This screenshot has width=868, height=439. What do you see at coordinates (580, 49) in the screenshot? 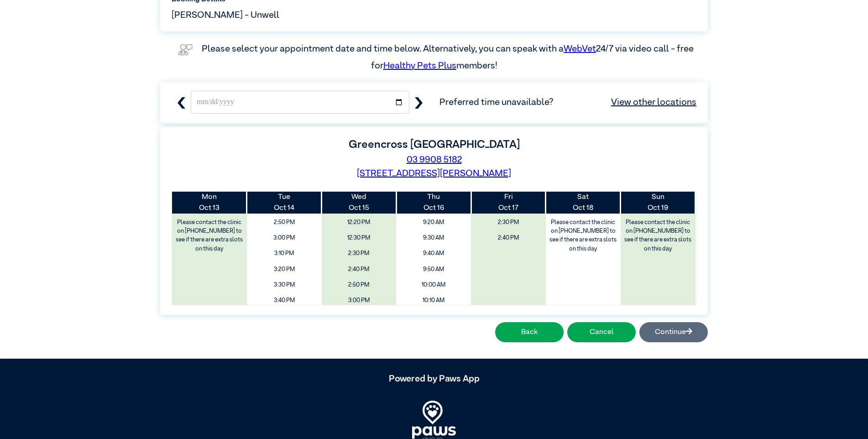
I see `a: WebVet` at bounding box center [580, 49].